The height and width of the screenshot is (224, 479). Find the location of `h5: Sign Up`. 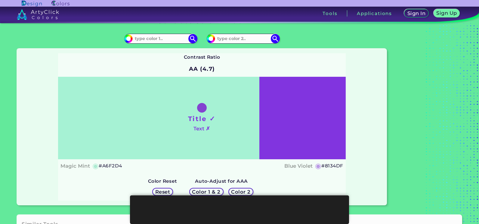

h5: Sign Up is located at coordinates (446, 13).